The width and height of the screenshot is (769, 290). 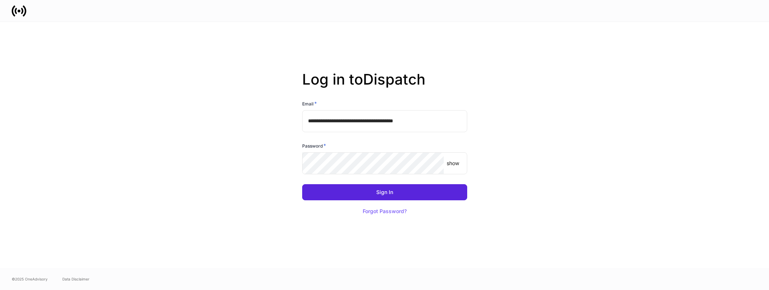 I want to click on span: © 2025 OneAdvisory, so click(x=30, y=279).